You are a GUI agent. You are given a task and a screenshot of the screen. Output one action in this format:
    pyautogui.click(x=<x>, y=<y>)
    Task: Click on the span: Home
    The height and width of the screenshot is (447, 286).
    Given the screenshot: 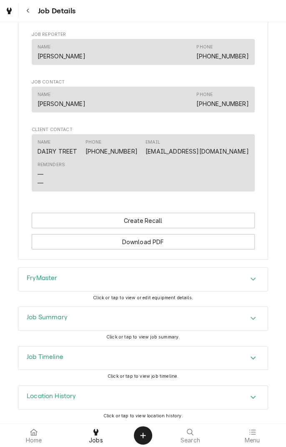 What is the action you would take?
    pyautogui.click(x=34, y=441)
    